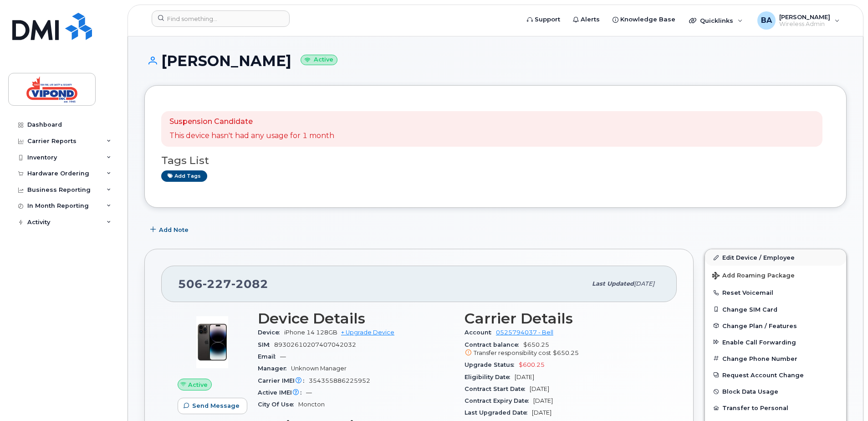 The height and width of the screenshot is (421, 868). What do you see at coordinates (266, 344) in the screenshot?
I see `span: SIM` at bounding box center [266, 344].